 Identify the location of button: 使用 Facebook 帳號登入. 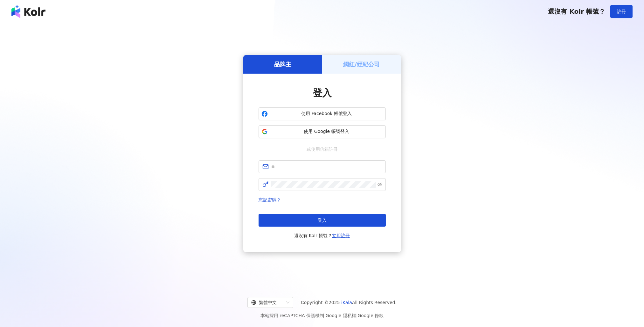
(322, 114).